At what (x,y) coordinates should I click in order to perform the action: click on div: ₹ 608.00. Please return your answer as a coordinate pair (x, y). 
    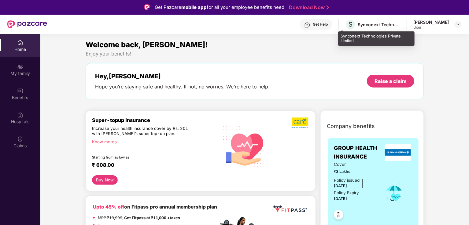
    Looking at the image, I should click on (152, 166).